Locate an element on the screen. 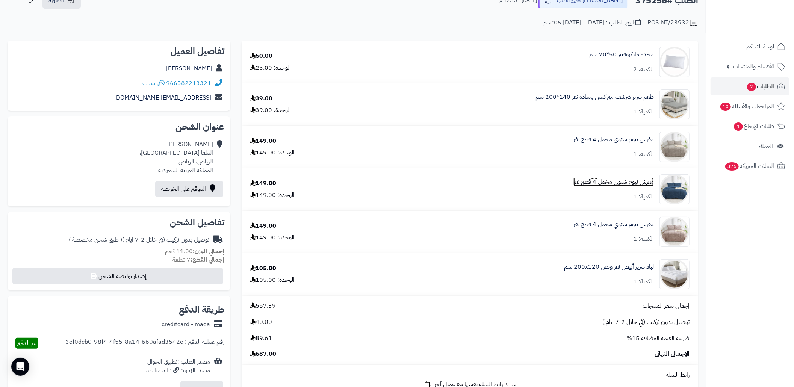  img: 1703426873-pillow-90x90.png is located at coordinates (675, 62).